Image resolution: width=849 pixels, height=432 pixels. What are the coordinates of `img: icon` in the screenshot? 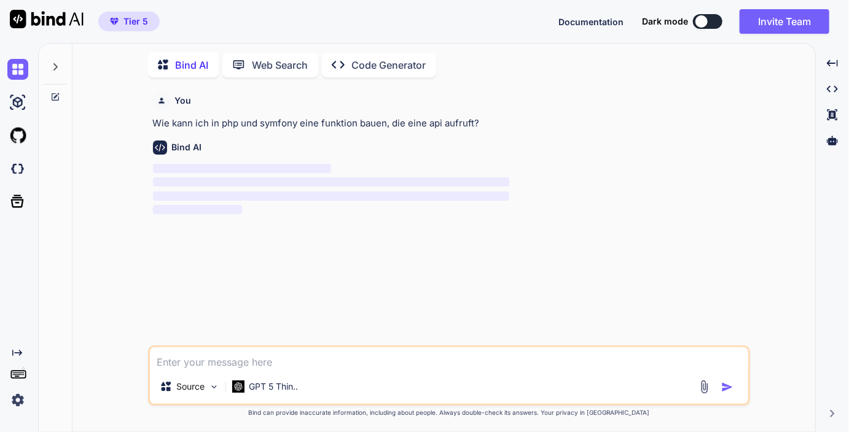 It's located at (727, 388).